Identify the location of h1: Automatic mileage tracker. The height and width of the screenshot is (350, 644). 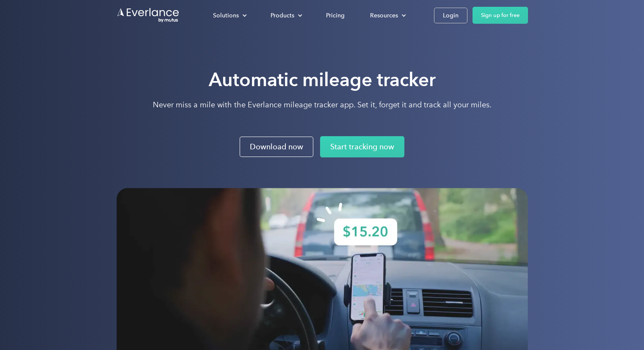
(322, 80).